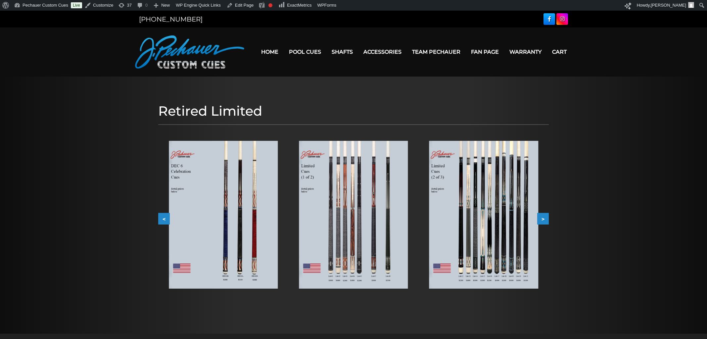  What do you see at coordinates (190, 52) in the screenshot?
I see `img: Pechauer Custom Cues` at bounding box center [190, 52].